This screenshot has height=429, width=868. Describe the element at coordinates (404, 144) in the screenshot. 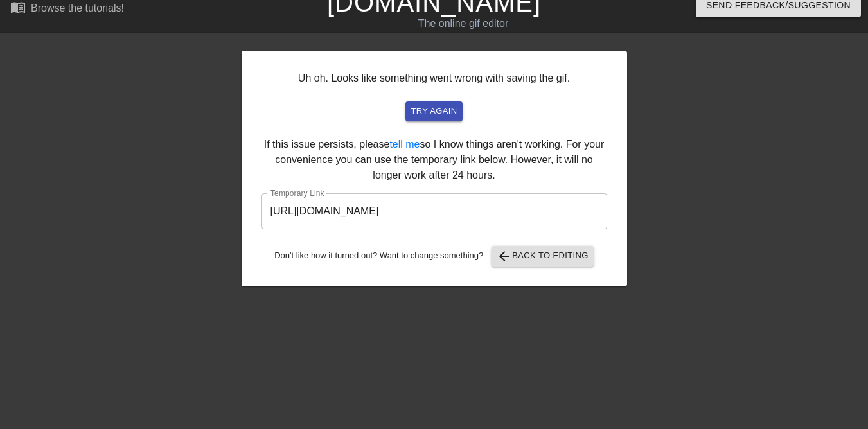

I see `a: tell me` at that location.